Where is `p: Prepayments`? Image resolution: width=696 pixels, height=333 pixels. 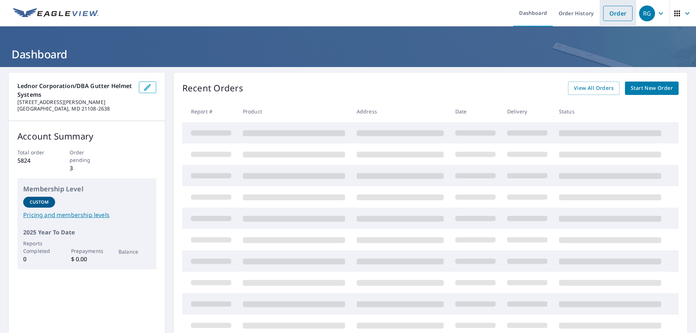 p: Prepayments is located at coordinates (87, 251).